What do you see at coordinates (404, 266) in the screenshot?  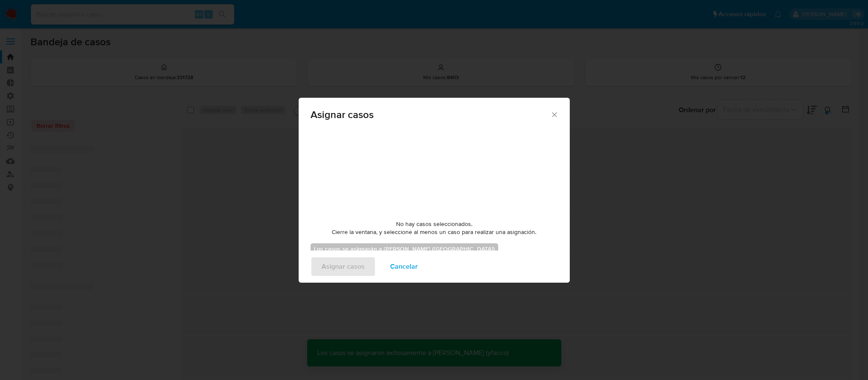 I see `span: Cancelar` at bounding box center [404, 266].